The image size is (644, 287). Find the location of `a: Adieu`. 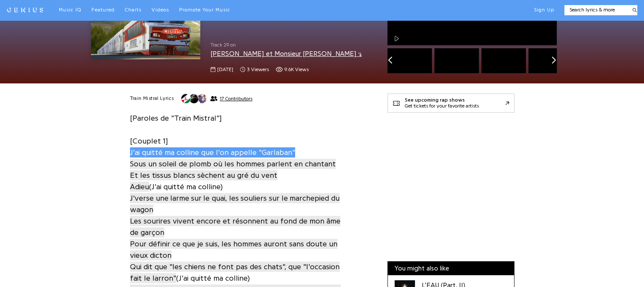

a: Adieu is located at coordinates (139, 187).